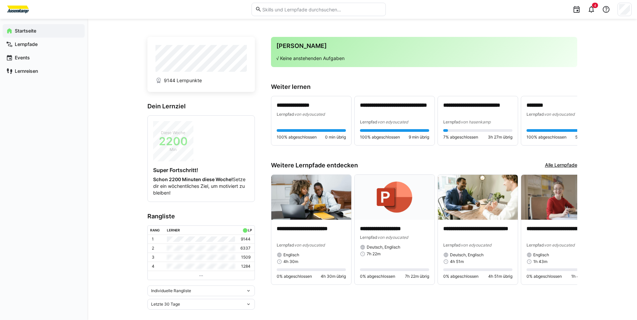 This screenshot has height=320, width=637. What do you see at coordinates (246, 267) in the screenshot?
I see `p: 1284` at bounding box center [246, 267].